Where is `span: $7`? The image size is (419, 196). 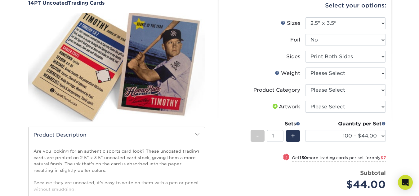
span: $7 is located at coordinates (383, 158).